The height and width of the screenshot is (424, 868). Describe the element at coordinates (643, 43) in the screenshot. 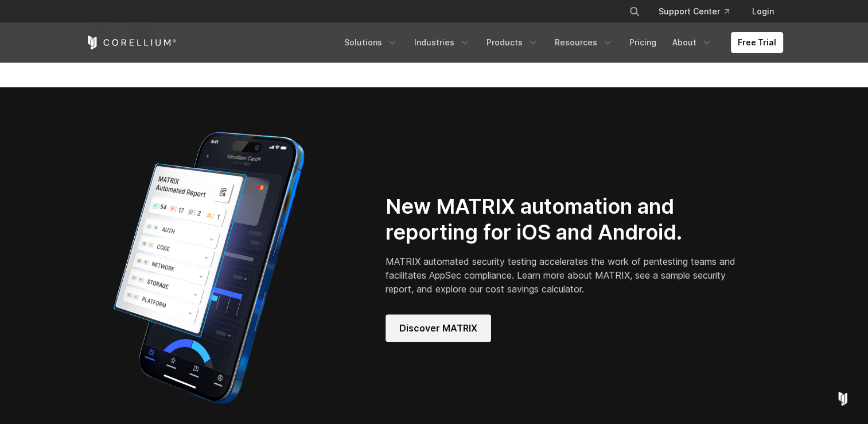

I see `a: Pricing` at that location.